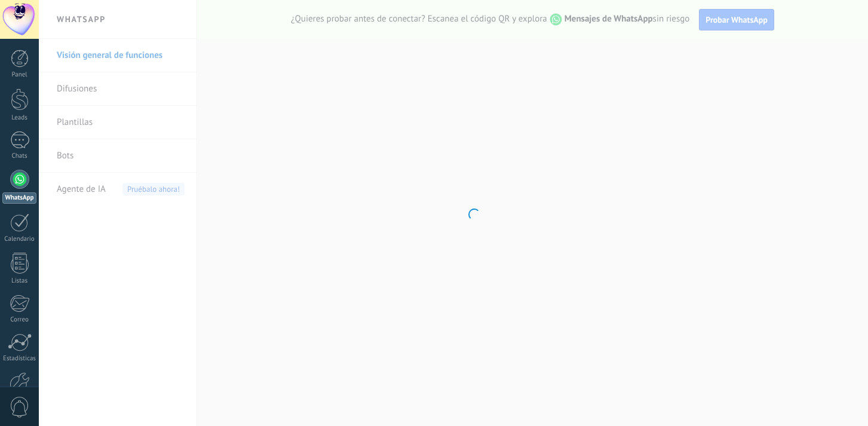  I want to click on div: Leads, so click(20, 117).